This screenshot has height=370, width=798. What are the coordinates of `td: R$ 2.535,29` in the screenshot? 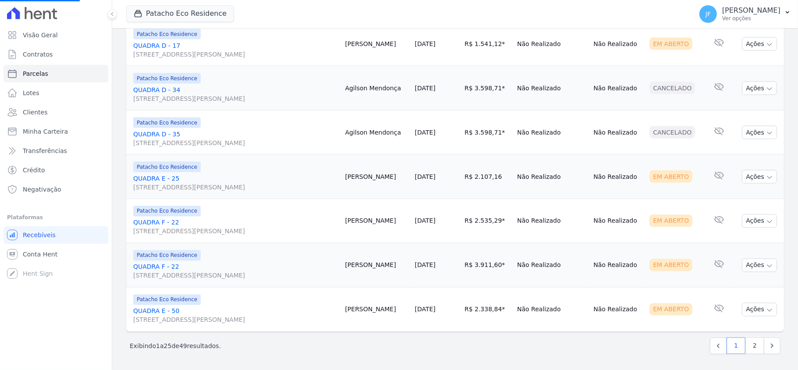 It's located at (487, 221).